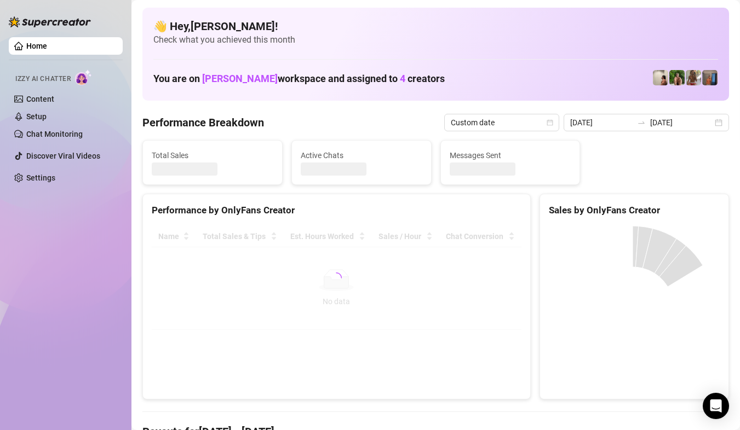 The image size is (740, 430). Describe the element at coordinates (41, 178) in the screenshot. I see `a: Settings` at that location.